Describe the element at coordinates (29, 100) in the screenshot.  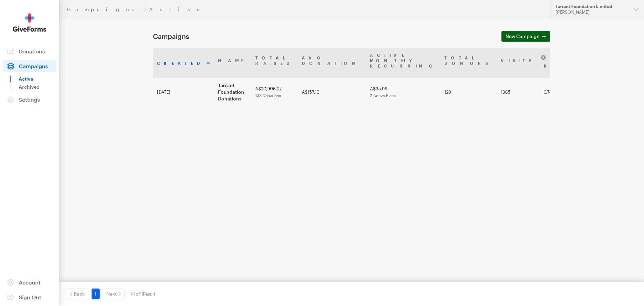
I see `span: Settings` at that location.